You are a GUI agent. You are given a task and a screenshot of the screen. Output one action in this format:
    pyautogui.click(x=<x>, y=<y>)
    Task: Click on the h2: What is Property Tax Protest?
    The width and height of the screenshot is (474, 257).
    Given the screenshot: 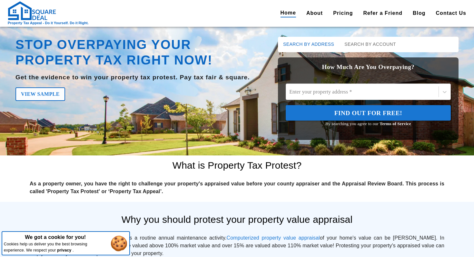 What is the action you would take?
    pyautogui.click(x=237, y=165)
    